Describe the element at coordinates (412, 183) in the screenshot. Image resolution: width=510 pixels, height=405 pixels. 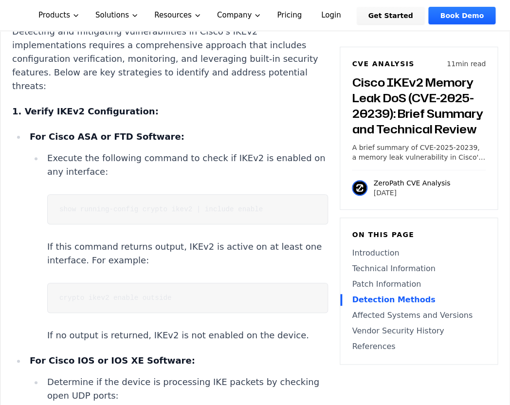
I see `p: ZeroPath CVE Analysis` at that location.